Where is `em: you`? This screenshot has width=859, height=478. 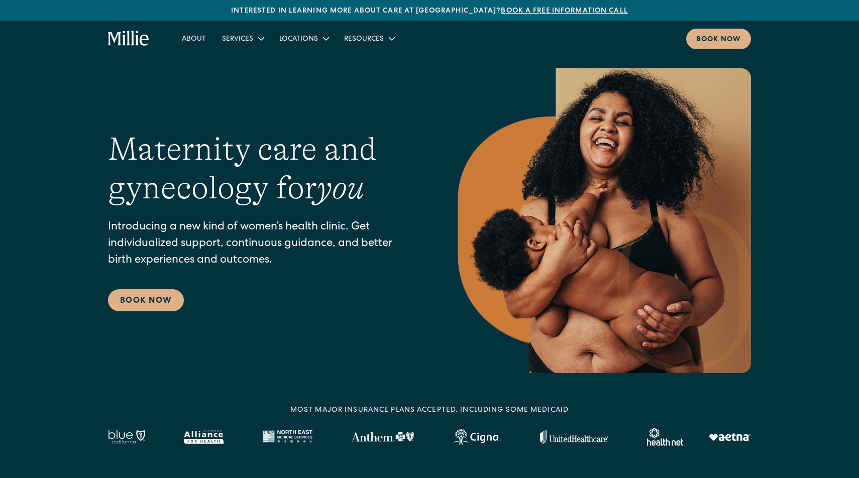
em: you is located at coordinates (341, 188).